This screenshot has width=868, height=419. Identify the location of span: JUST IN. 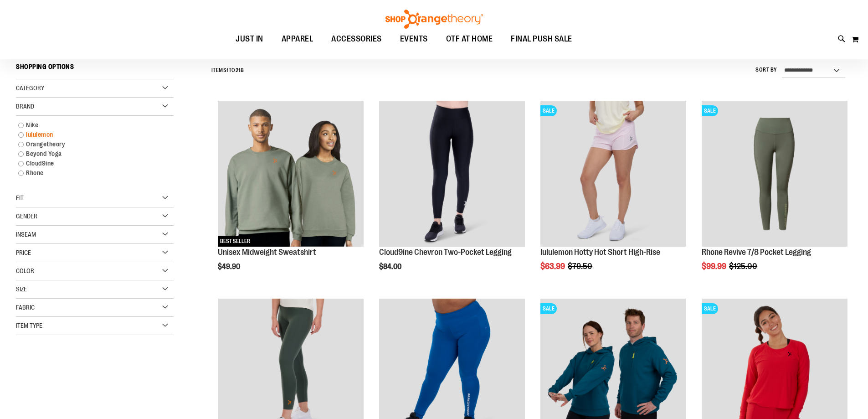
(249, 39).